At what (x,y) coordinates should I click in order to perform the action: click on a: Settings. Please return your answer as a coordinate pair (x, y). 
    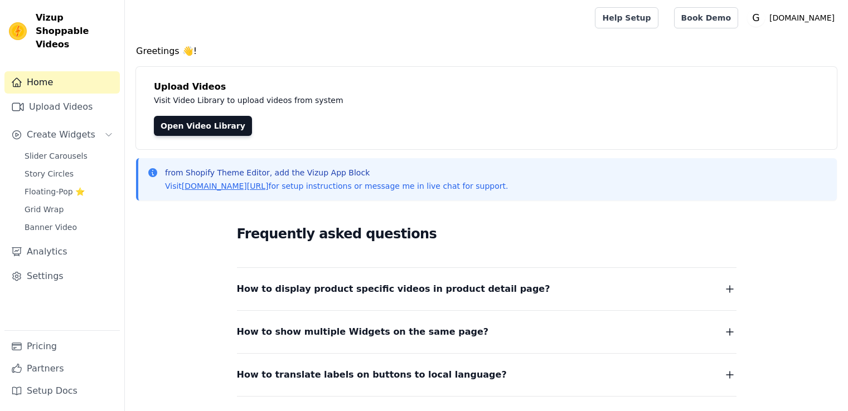
    Looking at the image, I should click on (62, 276).